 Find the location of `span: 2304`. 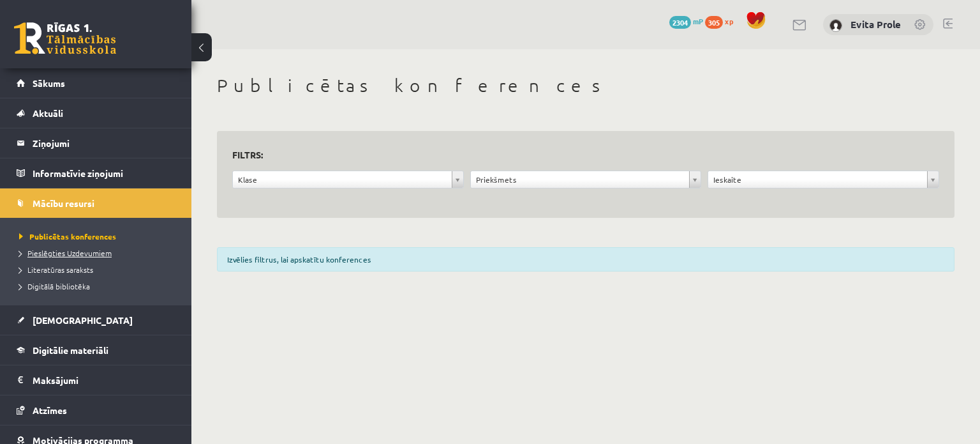

span: 2304 is located at coordinates (680, 23).